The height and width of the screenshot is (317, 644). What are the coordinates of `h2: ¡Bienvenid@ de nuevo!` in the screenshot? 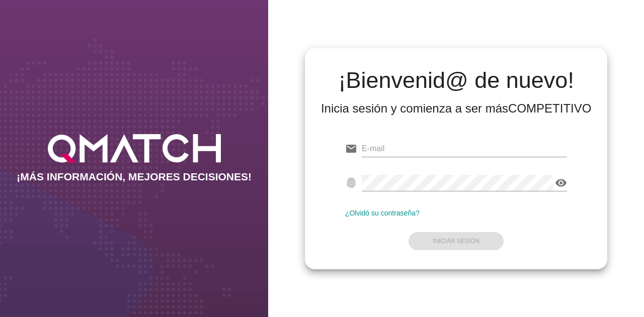 It's located at (456, 80).